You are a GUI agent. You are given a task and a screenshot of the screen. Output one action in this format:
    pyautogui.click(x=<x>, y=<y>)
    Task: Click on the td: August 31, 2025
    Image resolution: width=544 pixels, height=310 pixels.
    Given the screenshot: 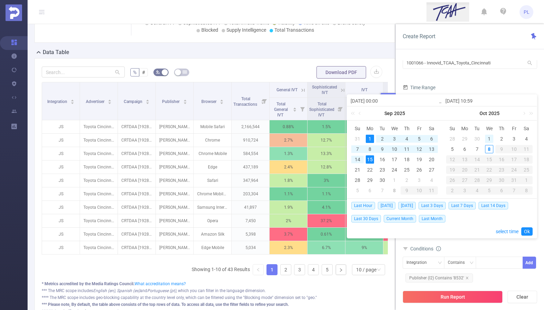 What is the action you would take?
    pyautogui.click(x=358, y=139)
    